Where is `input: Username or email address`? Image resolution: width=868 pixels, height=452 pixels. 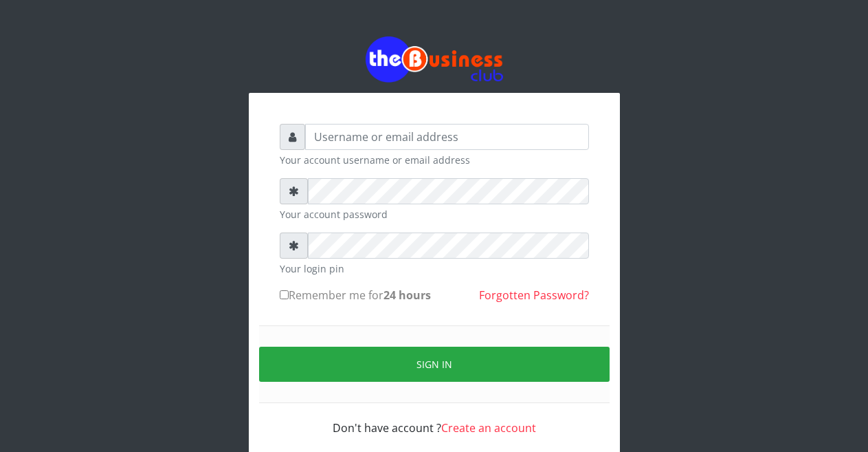 input: Username or email address is located at coordinates (447, 136).